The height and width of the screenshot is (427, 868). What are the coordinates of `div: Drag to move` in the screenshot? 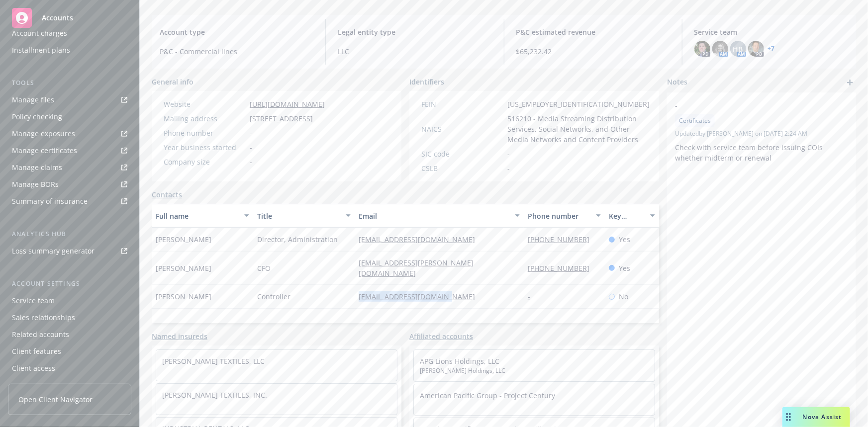 It's located at (789, 417).